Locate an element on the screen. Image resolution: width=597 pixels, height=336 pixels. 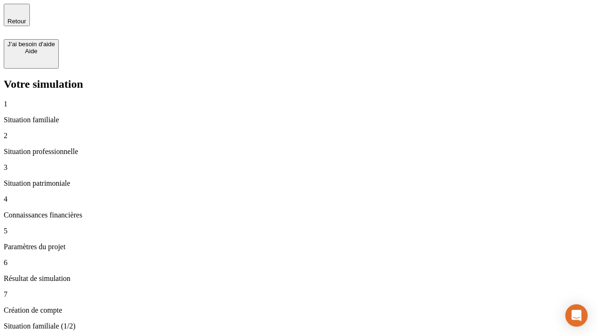
p: 5 is located at coordinates (299, 231).